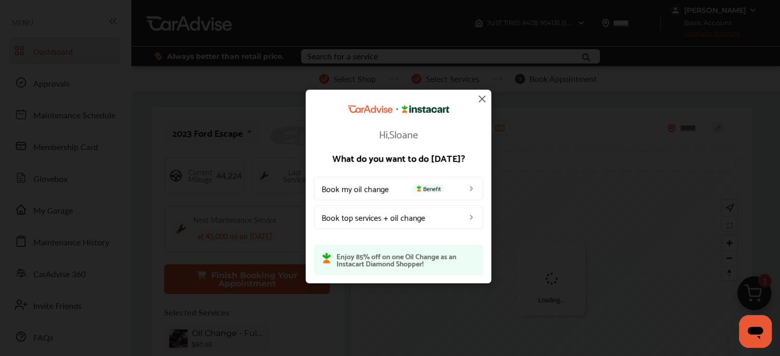 The height and width of the screenshot is (356, 780). What do you see at coordinates (428, 188) in the screenshot?
I see `span: Benefit` at bounding box center [428, 188].